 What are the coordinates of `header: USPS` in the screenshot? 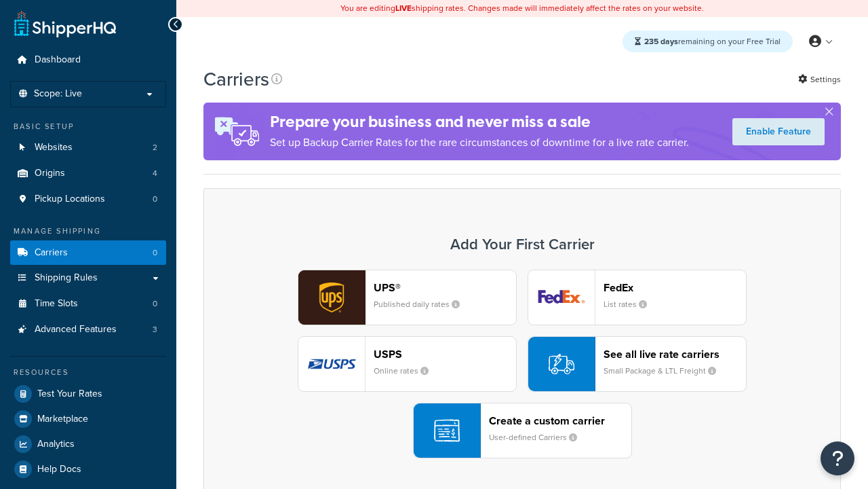 It's located at (445, 354).